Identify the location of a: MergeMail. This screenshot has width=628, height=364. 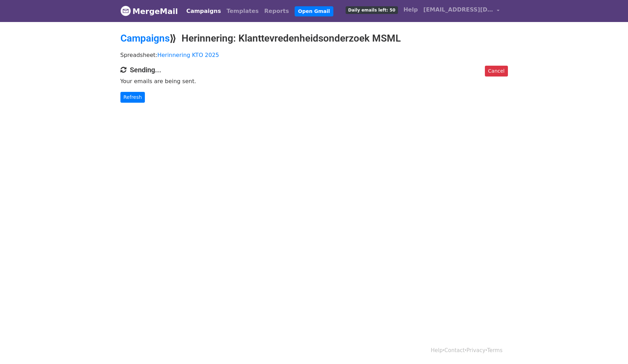
(149, 11).